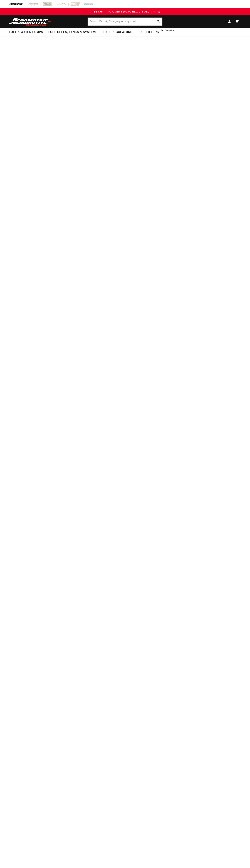  What do you see at coordinates (158, 22) in the screenshot?
I see `button: Search Part #, Category or Keyword` at bounding box center [158, 22].